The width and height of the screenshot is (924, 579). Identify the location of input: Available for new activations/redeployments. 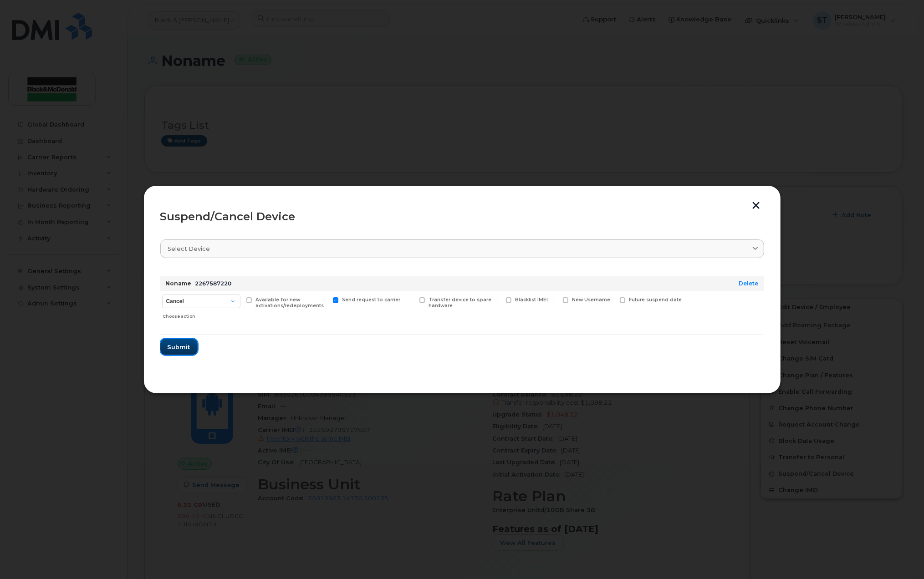
(238, 300).